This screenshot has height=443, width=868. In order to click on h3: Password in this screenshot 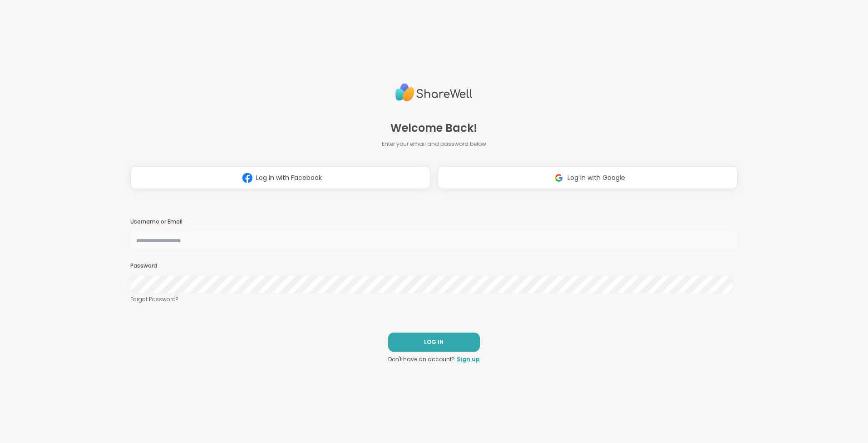, I will do `click(434, 265)`.